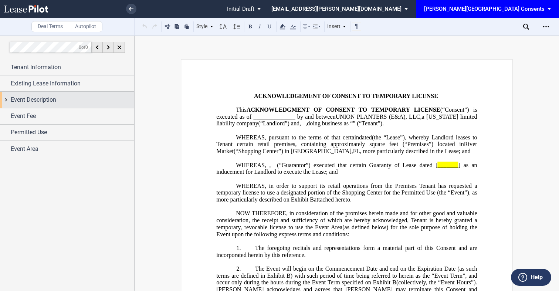 The height and width of the screenshot is (291, 559). What do you see at coordinates (347, 141) in the screenshot?
I see `span: , whereby Landlord leases to Tenant certain retail premises, containing approximately` at bounding box center [347, 141].